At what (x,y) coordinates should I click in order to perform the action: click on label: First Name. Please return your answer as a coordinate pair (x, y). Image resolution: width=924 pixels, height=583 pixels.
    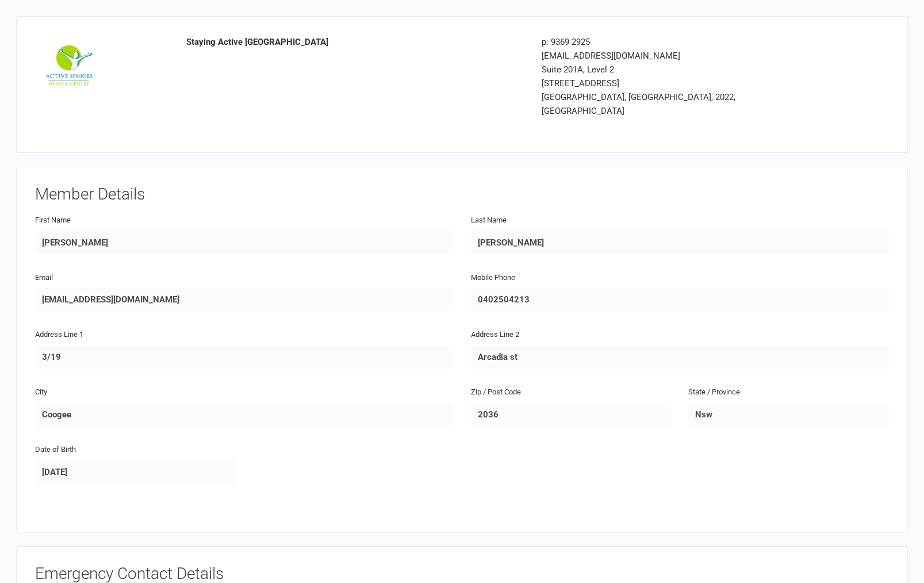
    Looking at the image, I should click on (53, 220).